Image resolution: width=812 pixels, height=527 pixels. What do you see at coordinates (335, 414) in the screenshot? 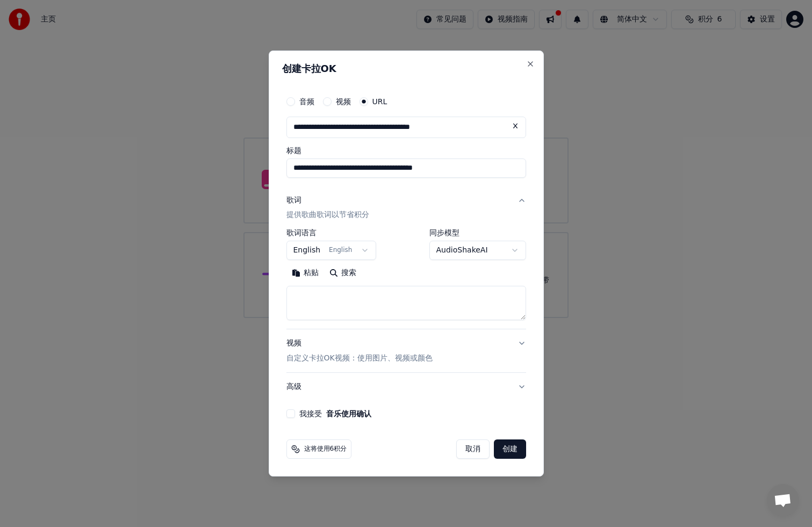
I see `label: 我接受` at bounding box center [335, 414].